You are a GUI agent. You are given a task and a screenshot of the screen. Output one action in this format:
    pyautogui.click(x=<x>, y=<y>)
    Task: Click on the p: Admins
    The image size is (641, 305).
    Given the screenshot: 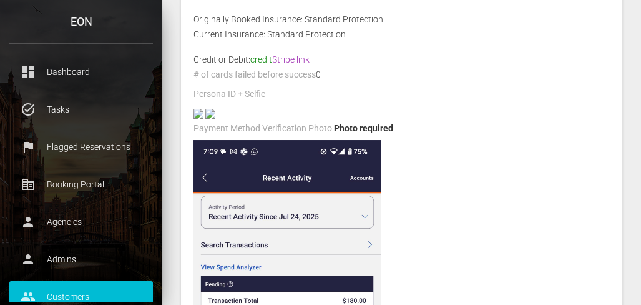 What is the action you would take?
    pyautogui.click(x=81, y=259)
    